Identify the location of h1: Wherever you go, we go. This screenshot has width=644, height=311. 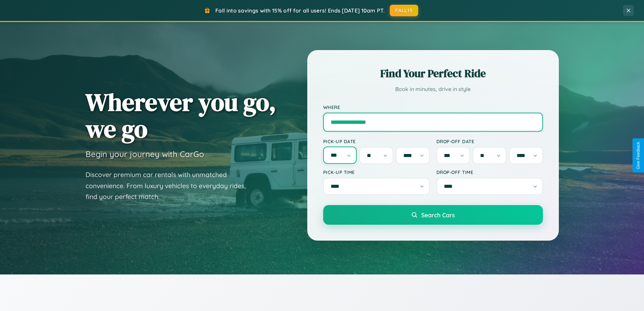
(181, 115).